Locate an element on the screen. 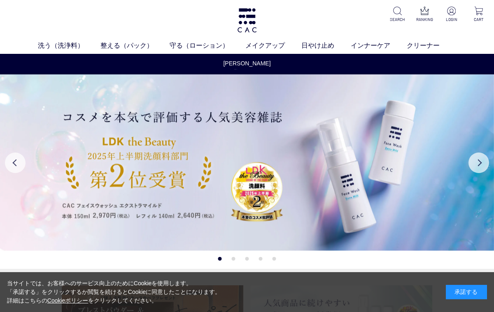 This screenshot has height=312, width=494. img: logo is located at coordinates (247, 20).